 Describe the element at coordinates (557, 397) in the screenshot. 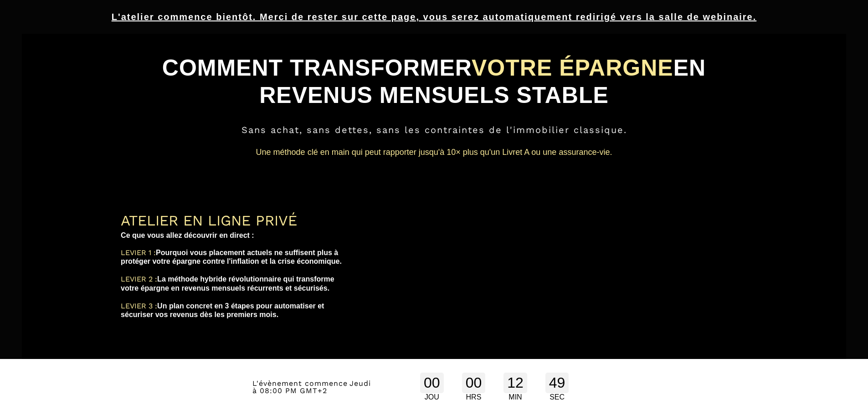

I see `div: SEC` at that location.